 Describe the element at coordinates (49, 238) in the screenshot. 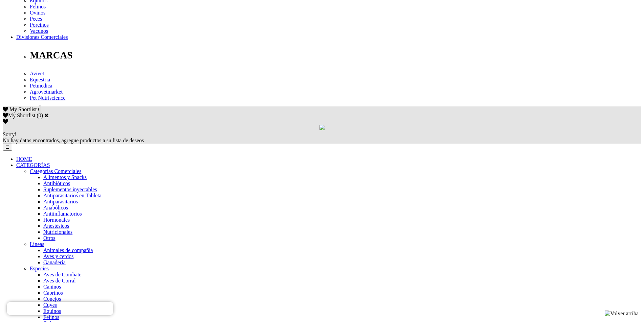

I see `span: Otros` at that location.